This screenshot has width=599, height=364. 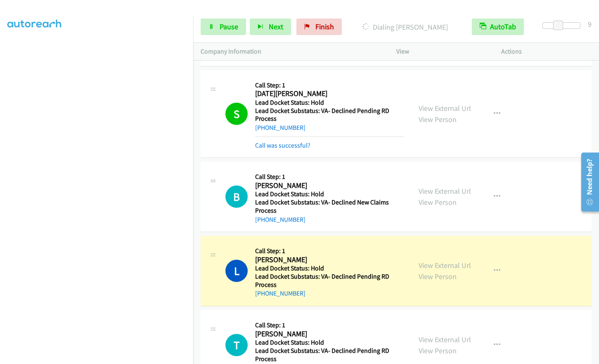 What do you see at coordinates (291, 51) in the screenshot?
I see `p: Company Information` at bounding box center [291, 51].